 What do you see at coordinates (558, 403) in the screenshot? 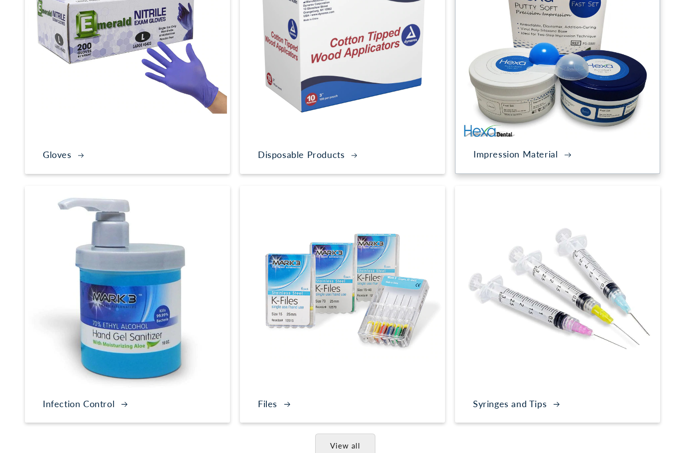
I see `h3: Syringes and Tips` at bounding box center [558, 403].